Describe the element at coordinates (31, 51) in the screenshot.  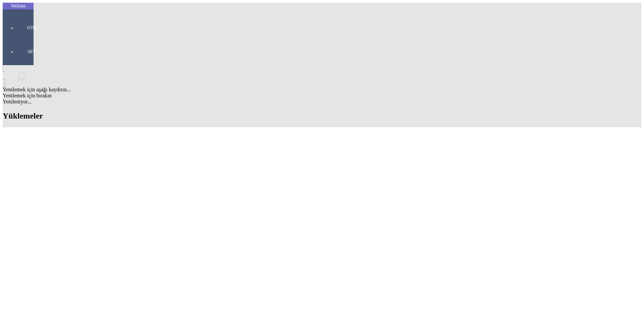
I see `span: SET` at that location.